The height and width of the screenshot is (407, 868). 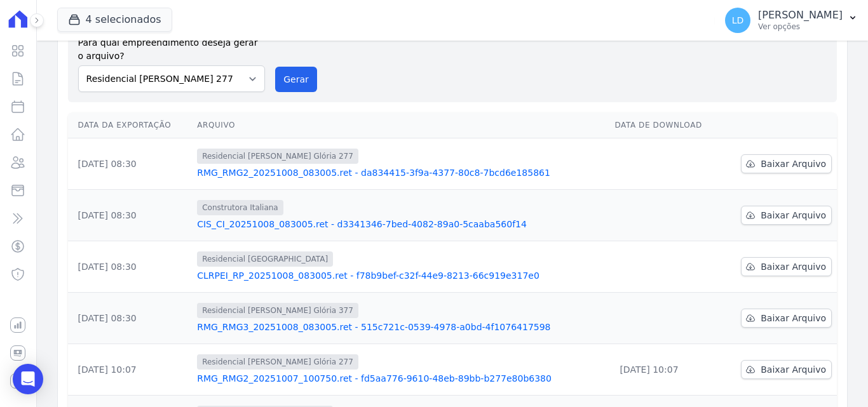 What do you see at coordinates (400, 378) in the screenshot?
I see `a: RMG_RMG2_20251007_100750.ret - fd5aa776-9610-48eb-89bb-b277e80b6380` at bounding box center [400, 378].